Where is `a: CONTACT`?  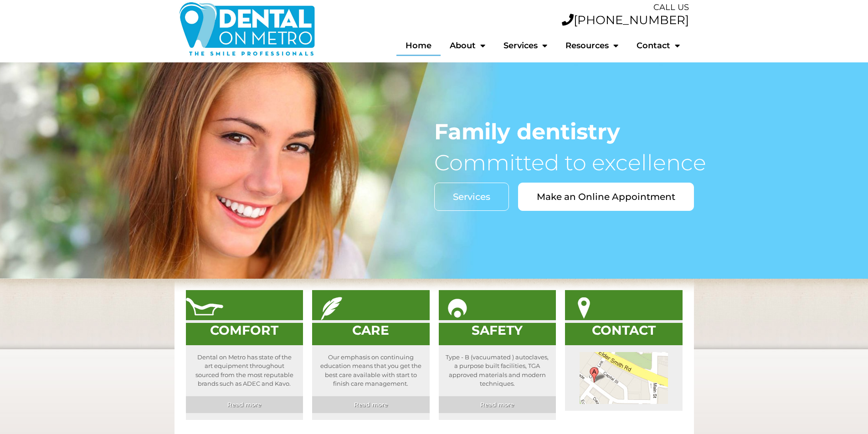
a: CONTACT is located at coordinates (623, 330).